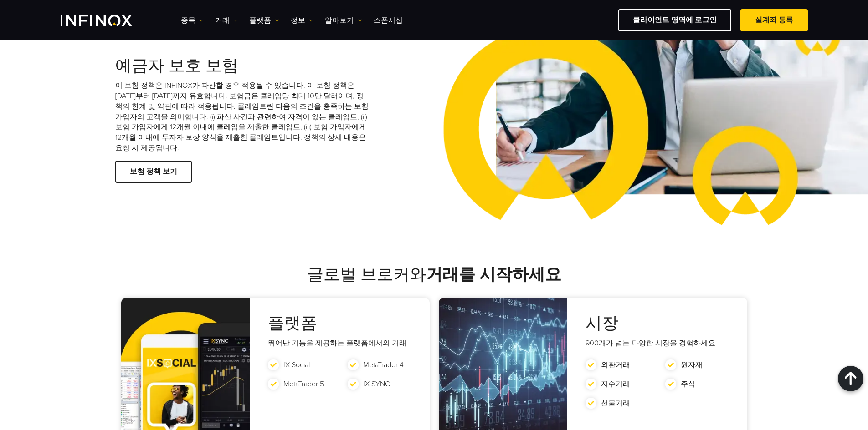  I want to click on a: 플랫폼, so click(264, 20).